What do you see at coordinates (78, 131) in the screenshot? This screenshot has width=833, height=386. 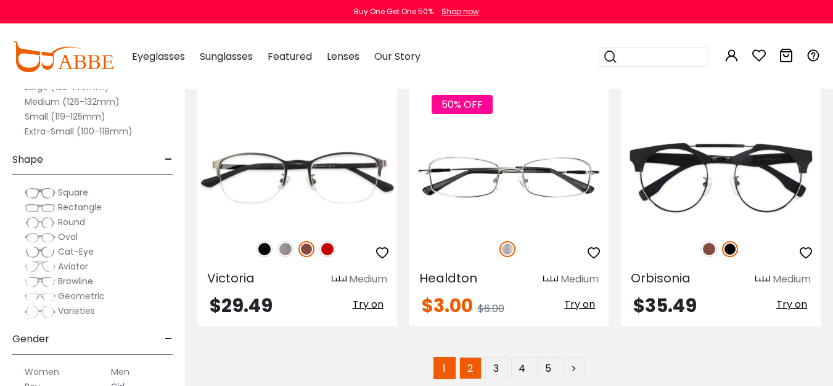 I see `label: Extra-Small (100-118mm)` at bounding box center [78, 131].